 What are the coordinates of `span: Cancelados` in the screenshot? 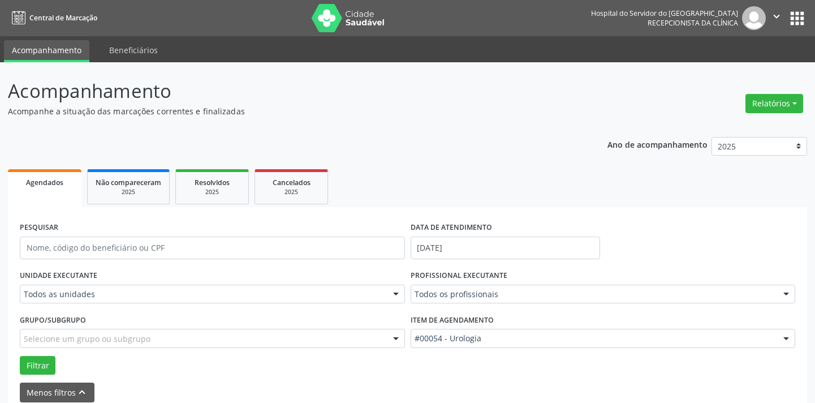 It's located at (291, 182).